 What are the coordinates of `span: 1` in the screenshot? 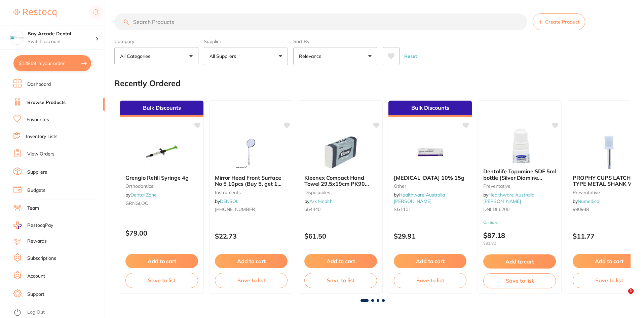 It's located at (631, 291).